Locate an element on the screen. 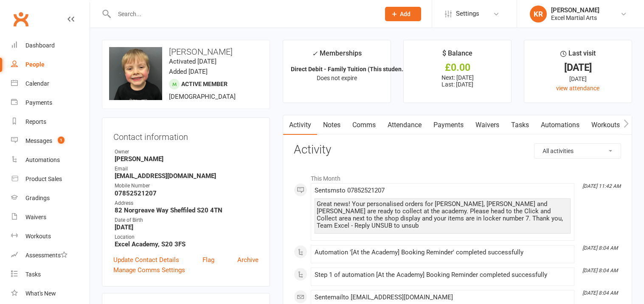  a: Flag is located at coordinates (209, 260).